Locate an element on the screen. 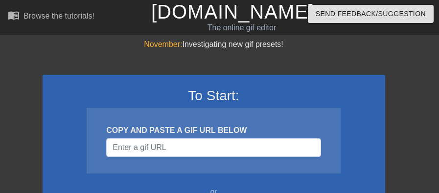 The width and height of the screenshot is (439, 193). div: Browse the tutorials! is located at coordinates (59, 16).